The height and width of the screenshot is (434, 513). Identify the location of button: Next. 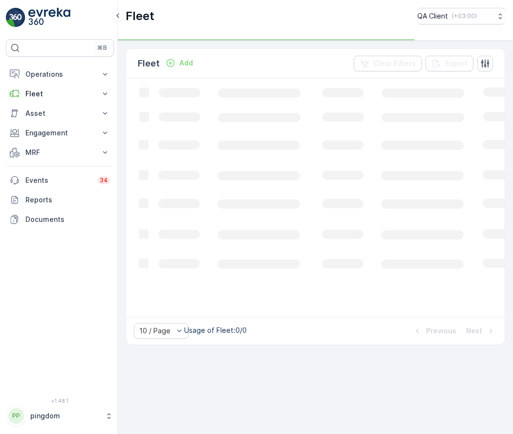
(481, 331).